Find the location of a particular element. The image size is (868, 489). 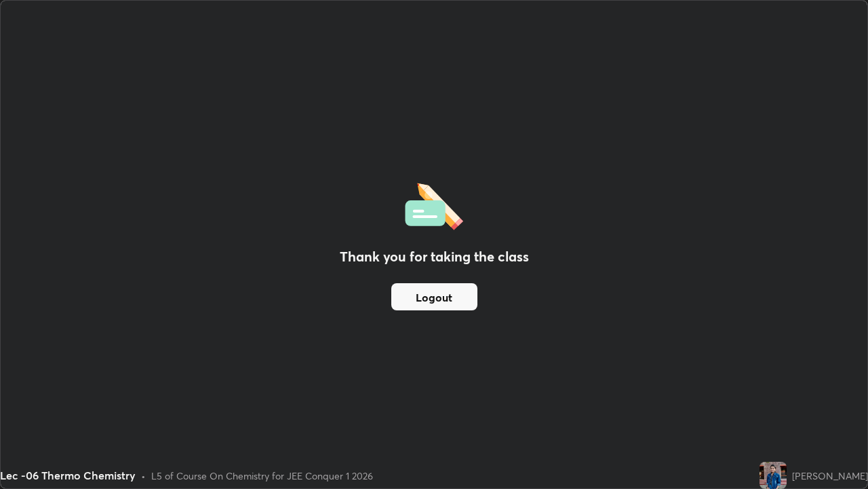

h2: Thank you for taking the class is located at coordinates (434, 257).